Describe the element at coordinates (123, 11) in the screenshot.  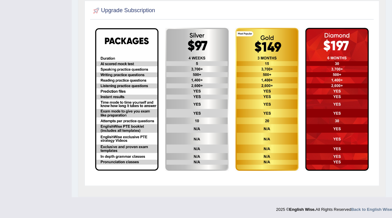
I see `h2: Upgrade Subscription` at that location.